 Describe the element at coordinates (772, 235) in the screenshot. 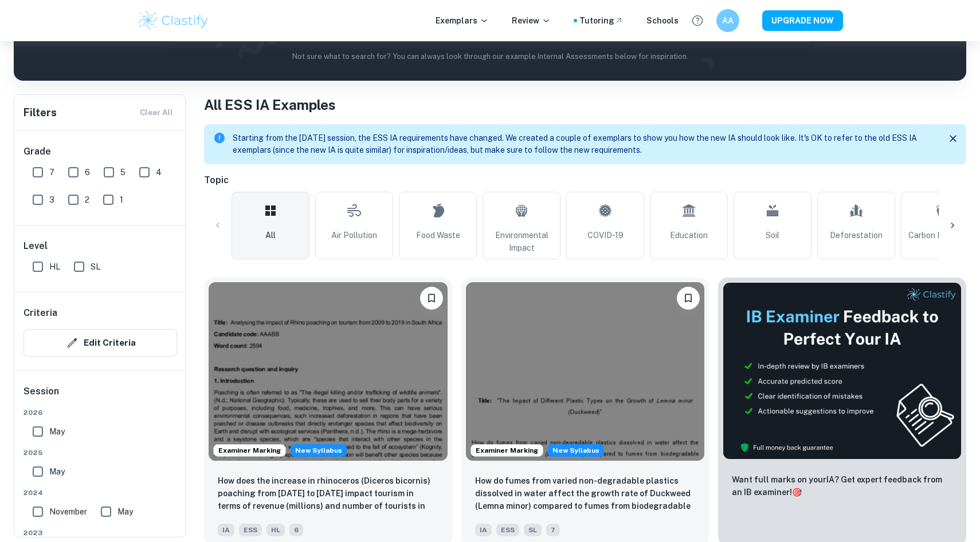

I see `span: Soil` at that location.